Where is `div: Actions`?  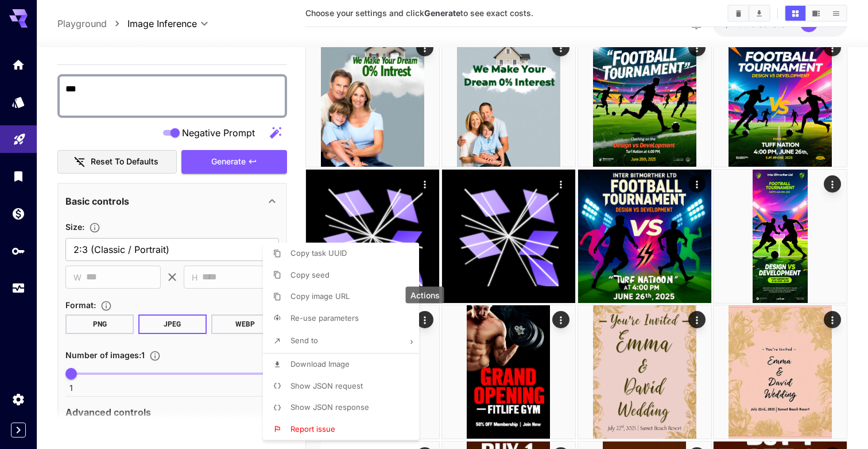 div: Actions is located at coordinates (425, 294).